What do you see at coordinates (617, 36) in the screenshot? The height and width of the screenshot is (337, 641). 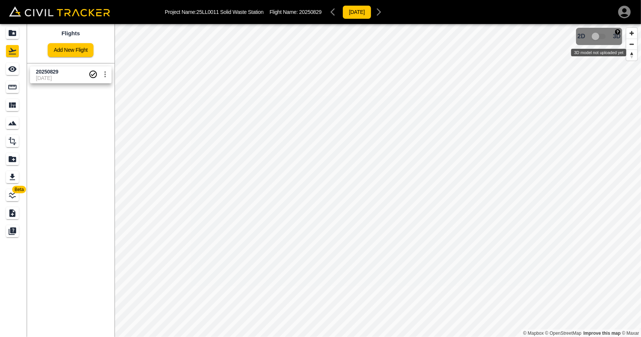 I see `span: 3D` at bounding box center [617, 36].